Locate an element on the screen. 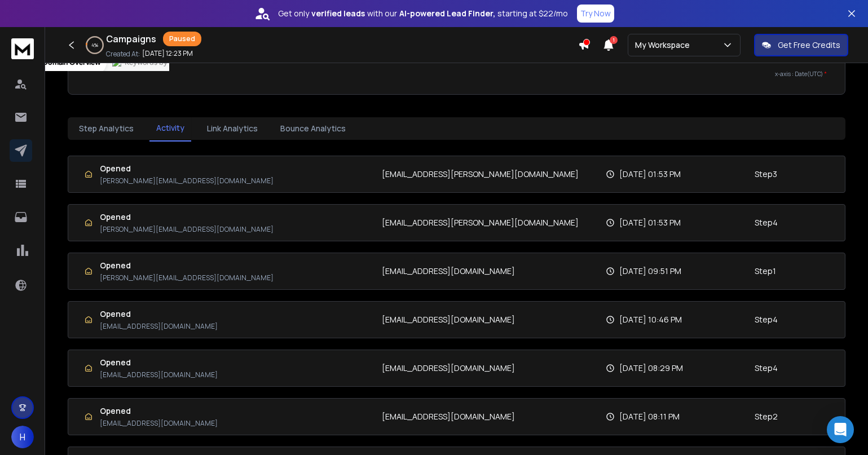 The image size is (868, 455). img: logo is located at coordinates (22, 48).